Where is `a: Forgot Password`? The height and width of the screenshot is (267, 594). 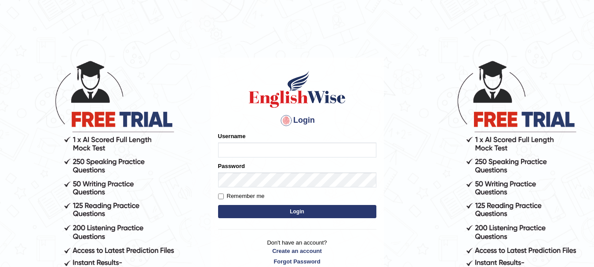 a: Forgot Password is located at coordinates (297, 261).